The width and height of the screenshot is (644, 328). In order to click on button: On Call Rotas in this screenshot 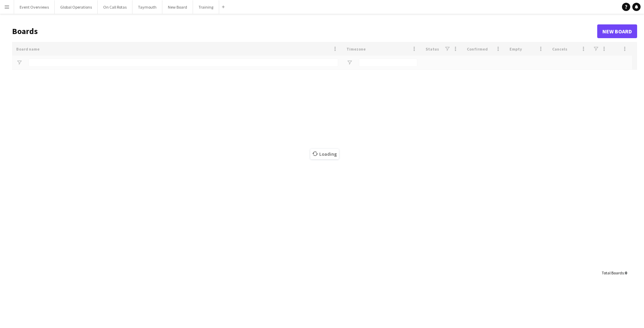, I will do `click(115, 7)`.